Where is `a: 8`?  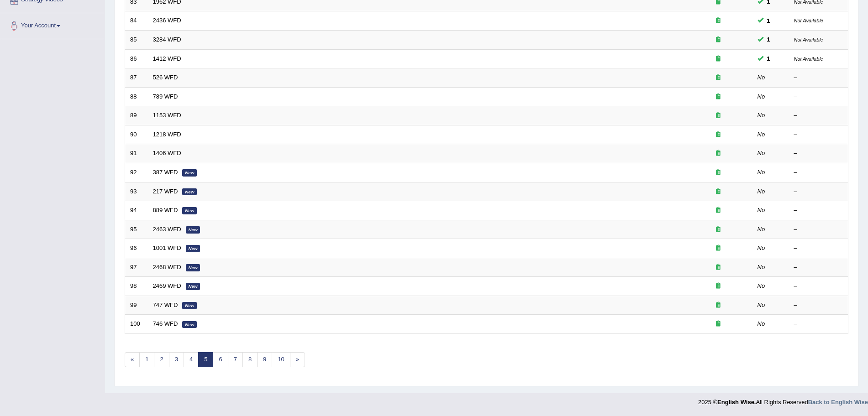
a: 8 is located at coordinates (250, 360).